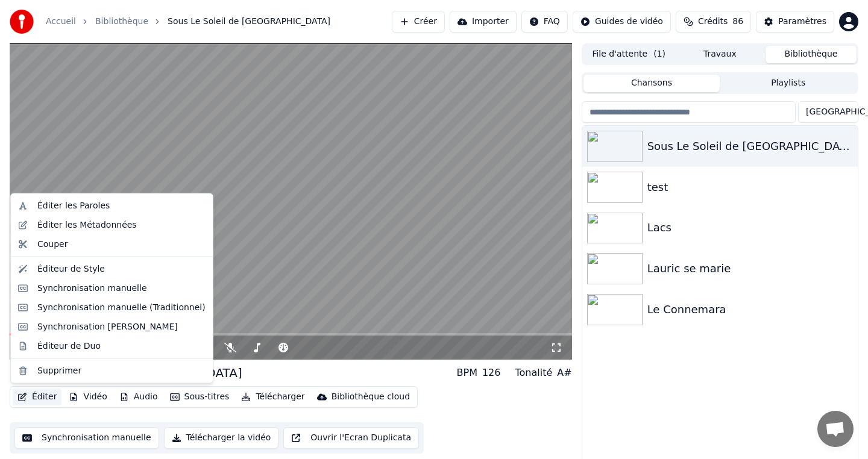 The image size is (868, 459). Describe the element at coordinates (713, 22) in the screenshot. I see `button: Crédits86` at that location.